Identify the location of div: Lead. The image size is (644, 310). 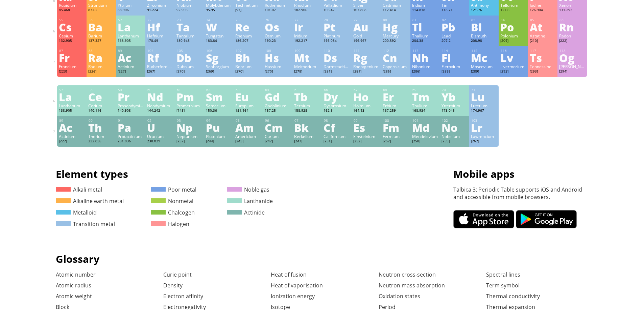
(454, 36).